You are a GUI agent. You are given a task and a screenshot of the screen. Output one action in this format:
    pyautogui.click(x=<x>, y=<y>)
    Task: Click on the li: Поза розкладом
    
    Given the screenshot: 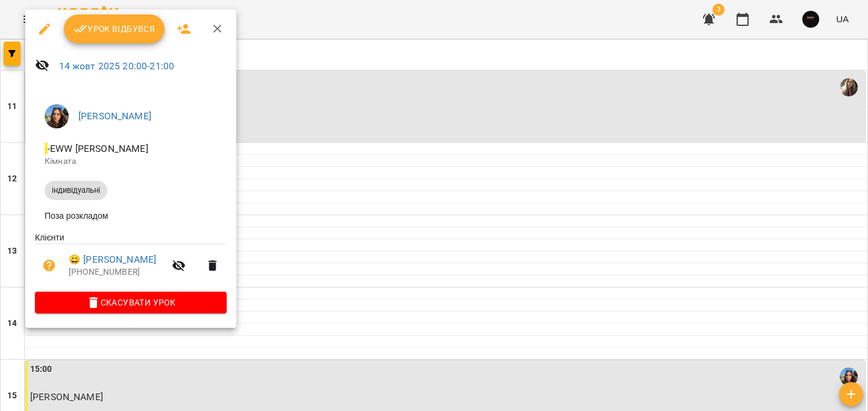 What is the action you would take?
    pyautogui.click(x=131, y=216)
    